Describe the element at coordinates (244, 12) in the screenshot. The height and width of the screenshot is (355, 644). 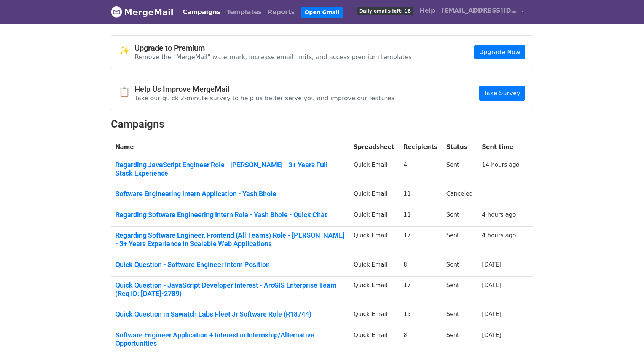
I see `a: Templates` at that location.